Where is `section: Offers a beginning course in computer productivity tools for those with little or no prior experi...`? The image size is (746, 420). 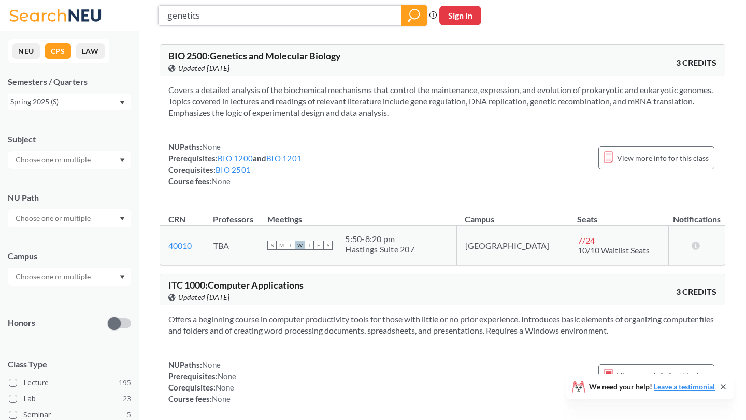
section: Offers a beginning course in computer productivity tools for those with little or no prior experi... is located at coordinates (442, 325).